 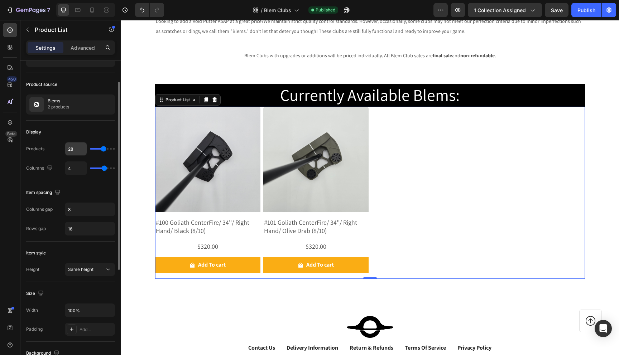 What do you see at coordinates (40, 168) in the screenshot?
I see `div: Columns` at bounding box center [40, 168].